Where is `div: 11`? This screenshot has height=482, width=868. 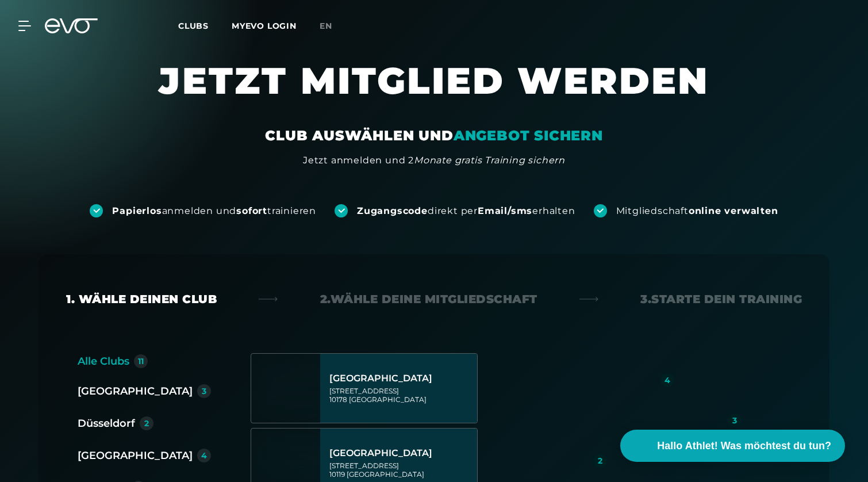
div: 11 is located at coordinates (141, 361).